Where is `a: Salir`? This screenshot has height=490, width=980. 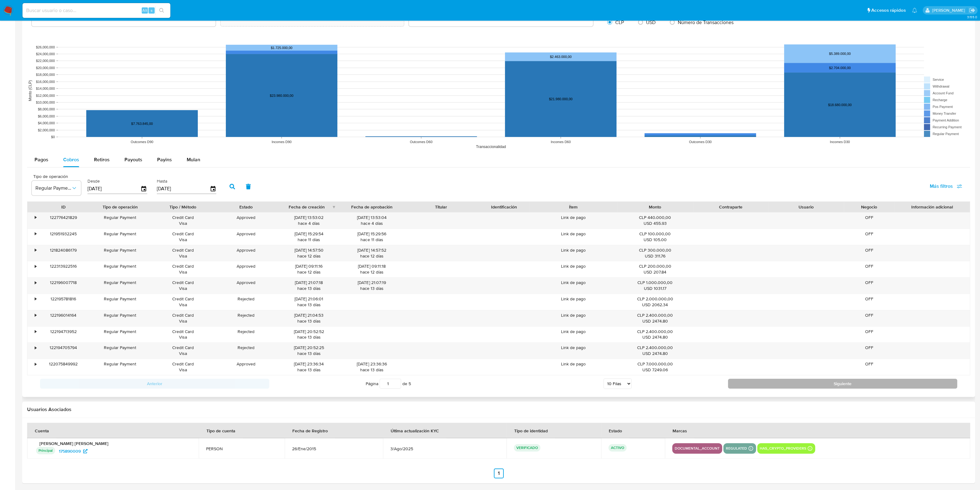 a: Salir is located at coordinates (972, 10).